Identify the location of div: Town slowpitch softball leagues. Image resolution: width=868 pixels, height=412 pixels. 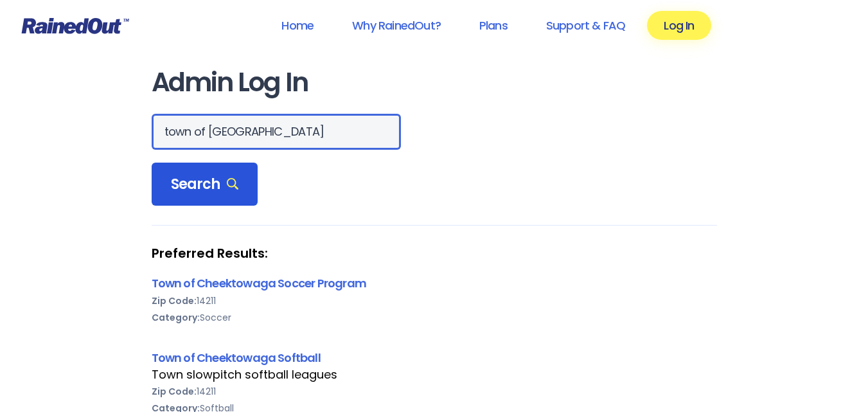
(434, 375).